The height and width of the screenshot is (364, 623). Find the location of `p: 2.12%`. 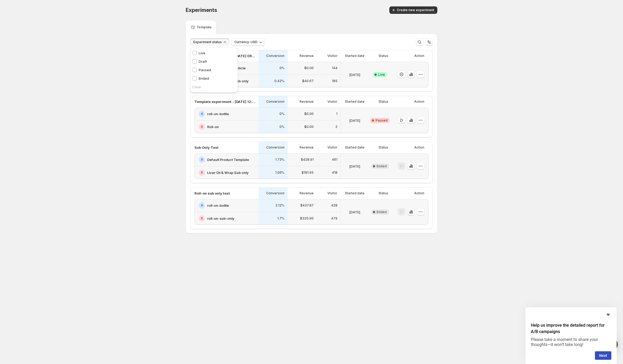

p: 2.12% is located at coordinates (280, 205).